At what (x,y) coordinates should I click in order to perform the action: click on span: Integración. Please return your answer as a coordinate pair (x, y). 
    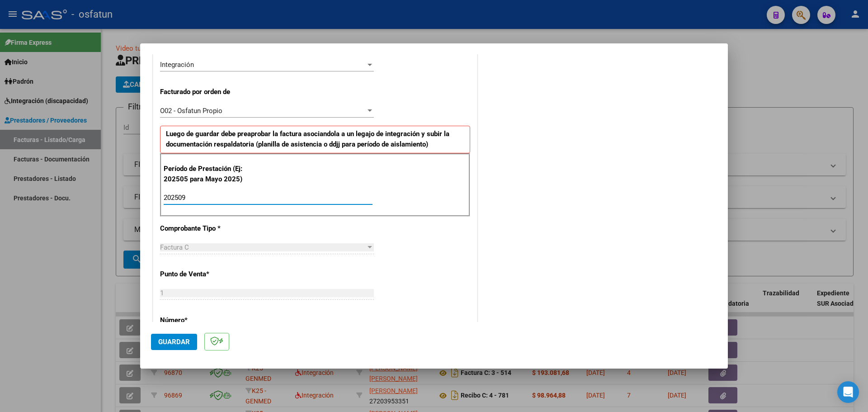
    Looking at the image, I should click on (177, 64).